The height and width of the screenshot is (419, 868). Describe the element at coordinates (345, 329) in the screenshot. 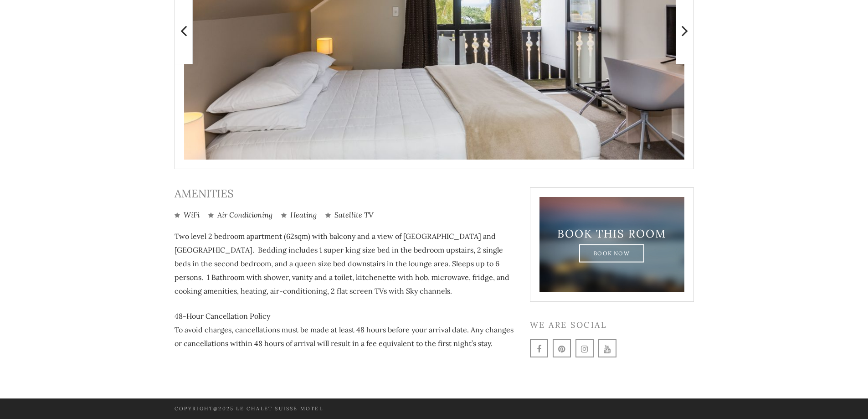

I see `p: 48-Hour Cancellation Policy To avoid charges, cancellations must be made at least 48 hours before...` at that location.